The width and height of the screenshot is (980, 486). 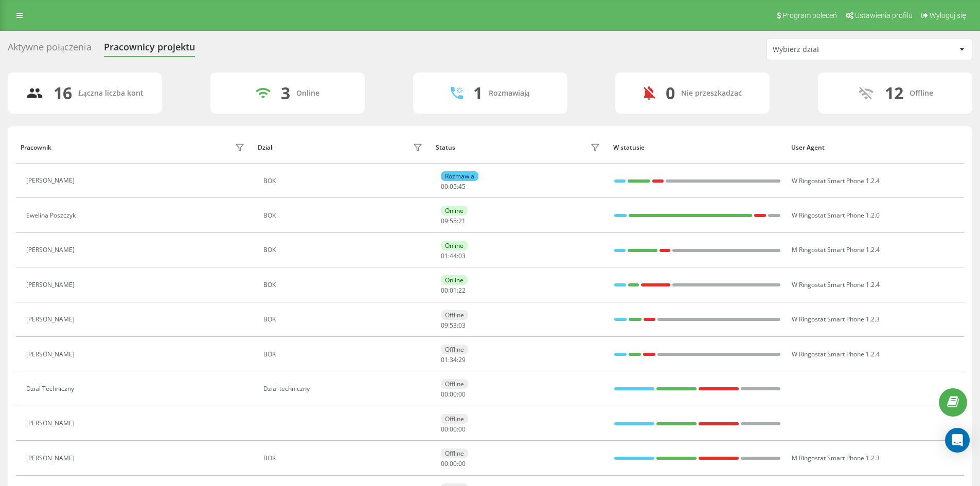 What do you see at coordinates (462, 359) in the screenshot?
I see `span: 29` at bounding box center [462, 359].